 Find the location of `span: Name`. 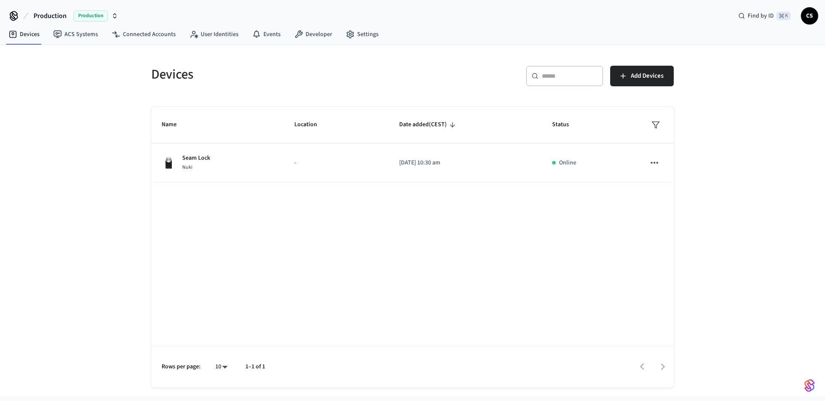

span: Name is located at coordinates (174, 125).